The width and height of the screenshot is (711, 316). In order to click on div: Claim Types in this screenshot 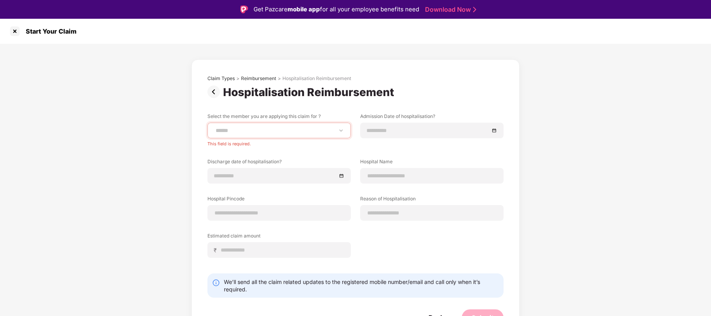, I will do `click(221, 79)`.